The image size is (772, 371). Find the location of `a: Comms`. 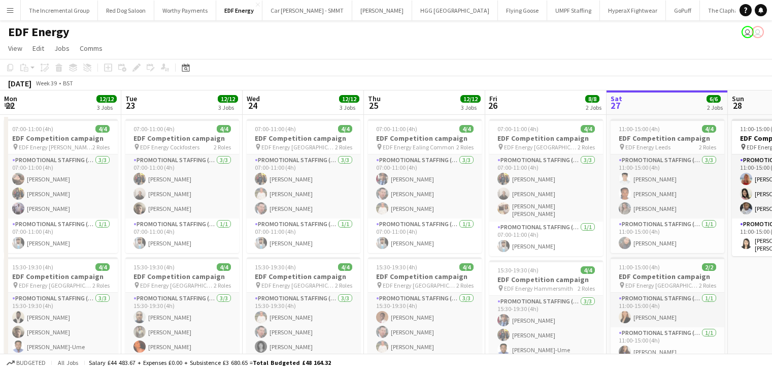

a: Comms is located at coordinates (91, 48).